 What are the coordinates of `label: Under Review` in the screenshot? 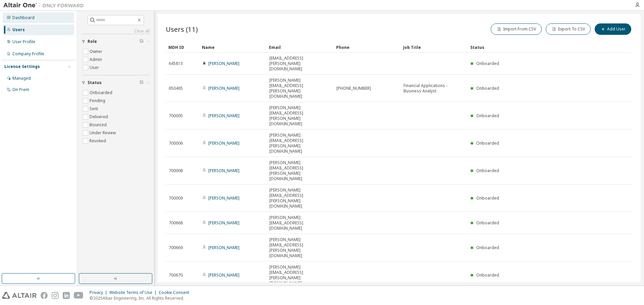 It's located at (103, 133).